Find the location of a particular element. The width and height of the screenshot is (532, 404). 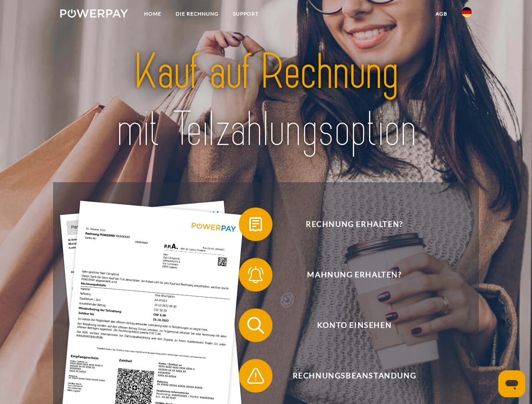

a: Rechnungsbeanstandung is located at coordinates (349, 376).